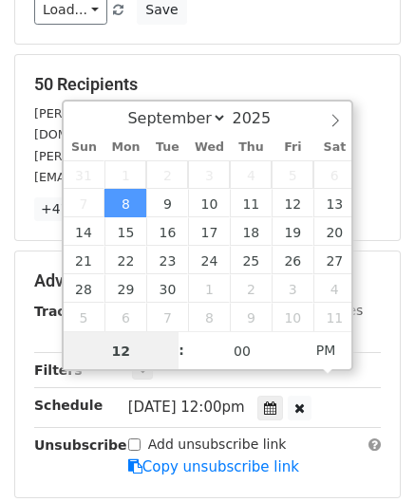  What do you see at coordinates (209, 232) in the screenshot?
I see `span: September 17, 2025` at bounding box center [209, 232].